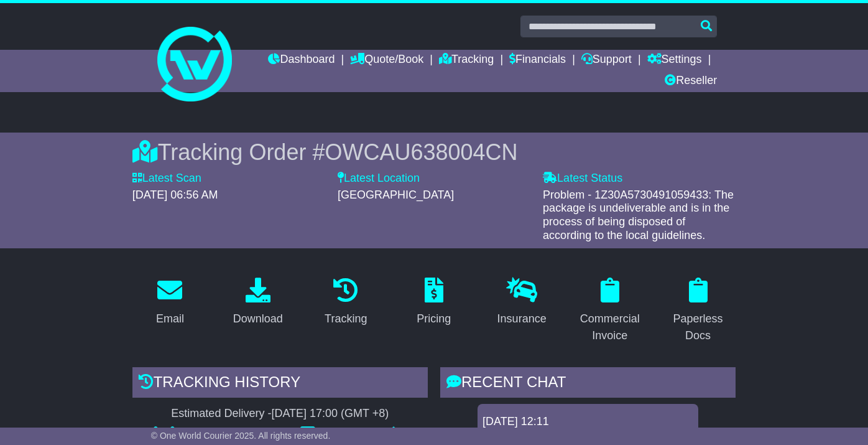  Describe the element at coordinates (301, 60) in the screenshot. I see `a: Dashboard` at that location.